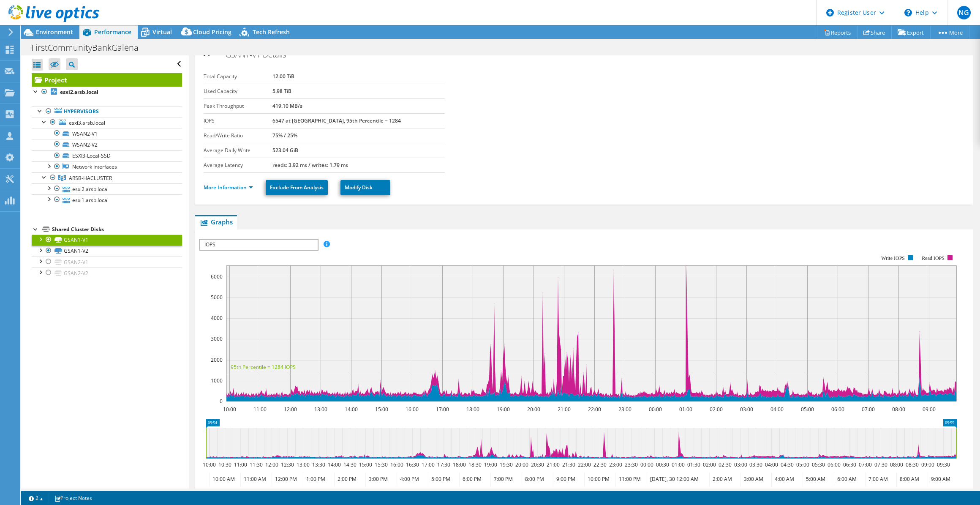 This screenshot has height=505, width=980. I want to click on text: 14:30, so click(350, 464).